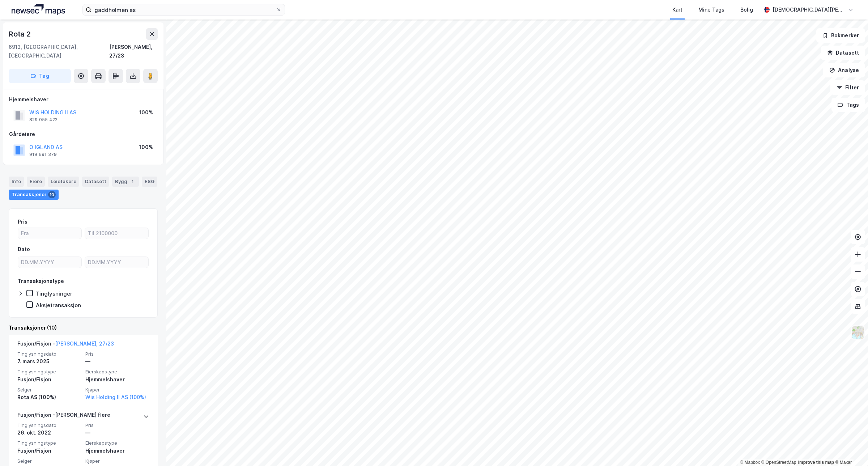 The width and height of the screenshot is (868, 466). What do you see at coordinates (843, 53) in the screenshot?
I see `button: Datasett` at bounding box center [843, 53].